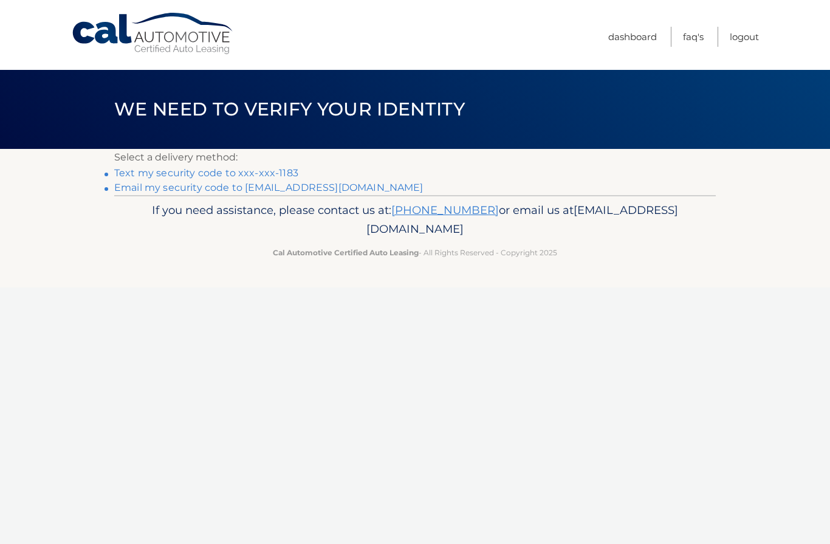 Image resolution: width=830 pixels, height=544 pixels. What do you see at coordinates (415, 157) in the screenshot?
I see `p: Select a delivery method:` at bounding box center [415, 157].